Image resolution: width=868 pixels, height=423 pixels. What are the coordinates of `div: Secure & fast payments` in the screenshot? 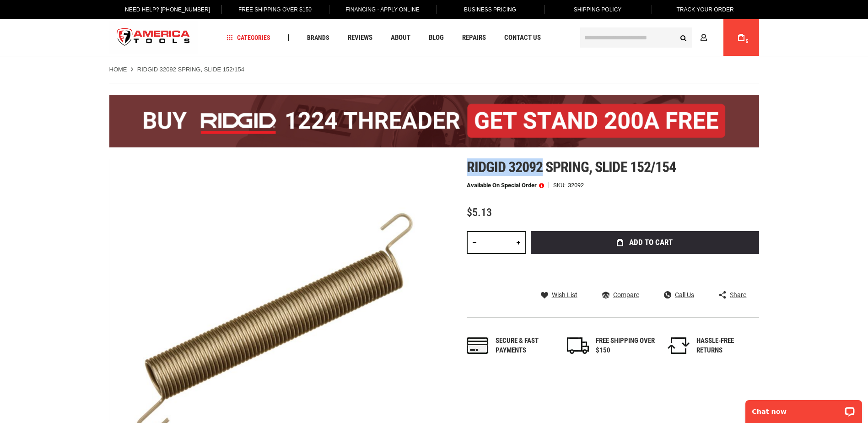 It's located at (525, 346).